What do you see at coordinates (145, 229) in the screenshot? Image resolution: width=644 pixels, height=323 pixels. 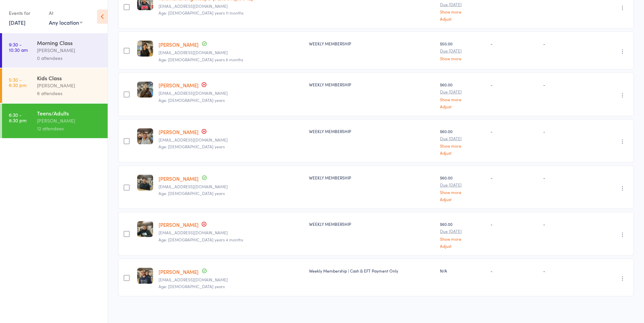 I see `img: image1756802014.png` at bounding box center [145, 229].